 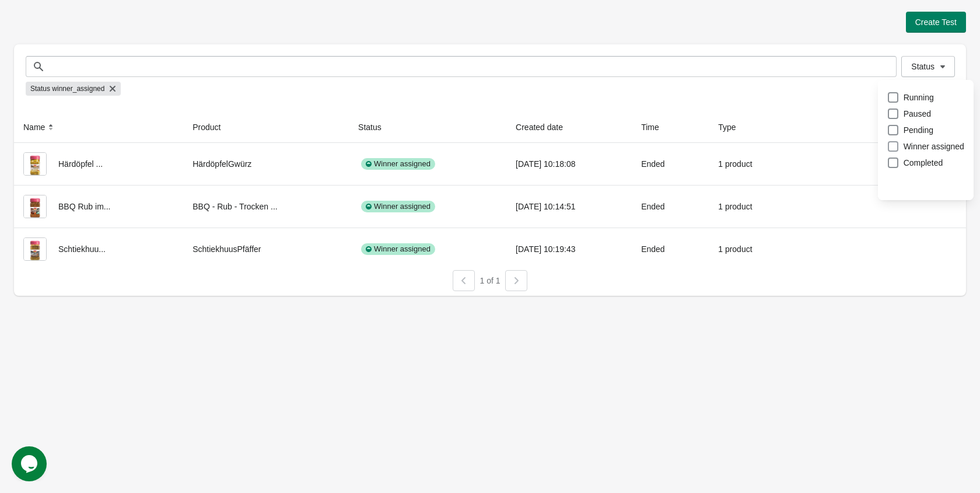 What do you see at coordinates (656, 127) in the screenshot?
I see `button: Time` at bounding box center [656, 127].